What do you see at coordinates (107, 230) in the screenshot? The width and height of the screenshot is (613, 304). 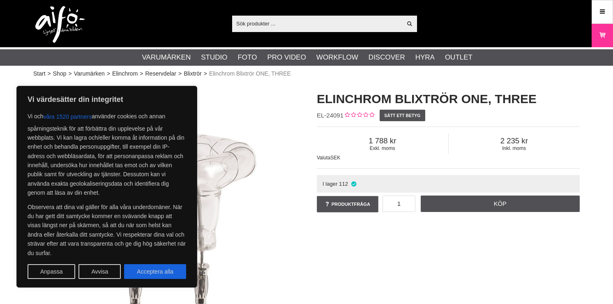 I see `p: Observera att dina val gäller för alla våra underdomäner. När du har gett ditt samtycke kommer en...` at bounding box center [107, 230].